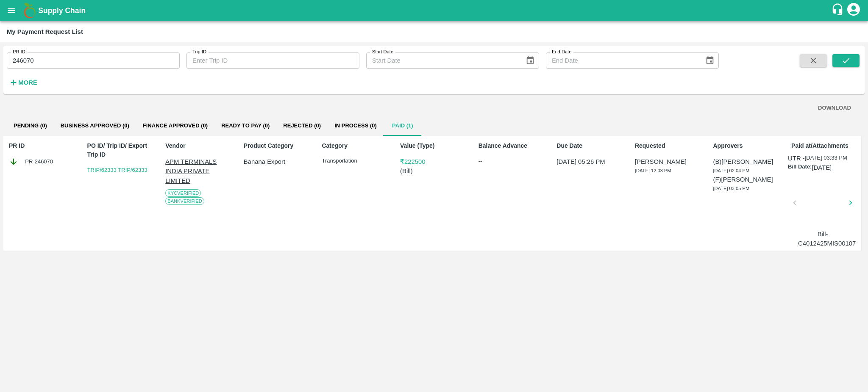  Describe the element at coordinates (62, 10) in the screenshot. I see `b: Supply Chain` at that location.